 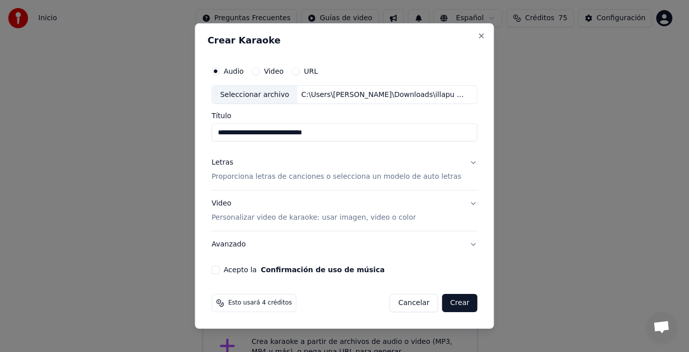 I want to click on label: Acepto la, so click(x=304, y=269).